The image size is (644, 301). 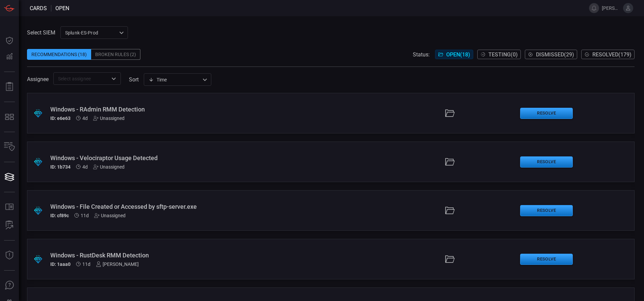 What do you see at coordinates (10, 255) in the screenshot?
I see `button: Threat Intelligence` at bounding box center [10, 255].